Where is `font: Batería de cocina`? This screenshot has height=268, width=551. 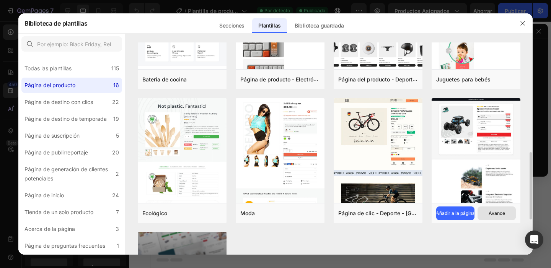 font: Batería de cocina is located at coordinates (165, 79).